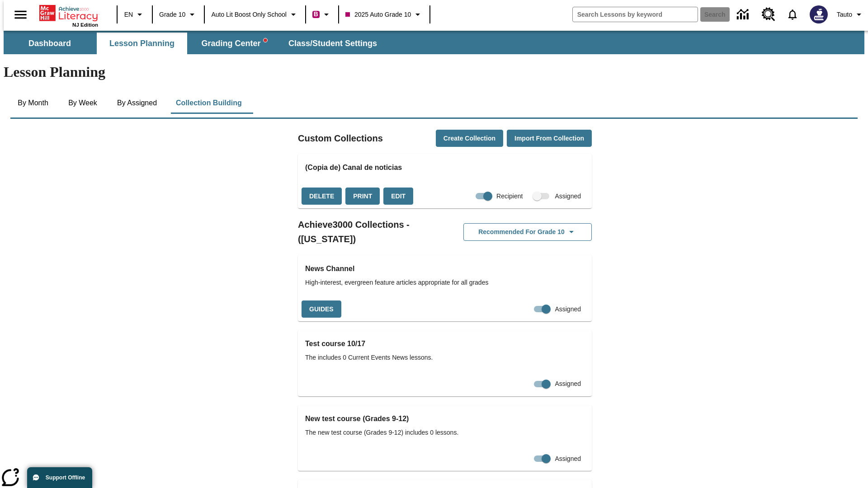 The width and height of the screenshot is (868, 488). What do you see at coordinates (850, 14) in the screenshot?
I see `button: Profile/Settings` at bounding box center [850, 14].